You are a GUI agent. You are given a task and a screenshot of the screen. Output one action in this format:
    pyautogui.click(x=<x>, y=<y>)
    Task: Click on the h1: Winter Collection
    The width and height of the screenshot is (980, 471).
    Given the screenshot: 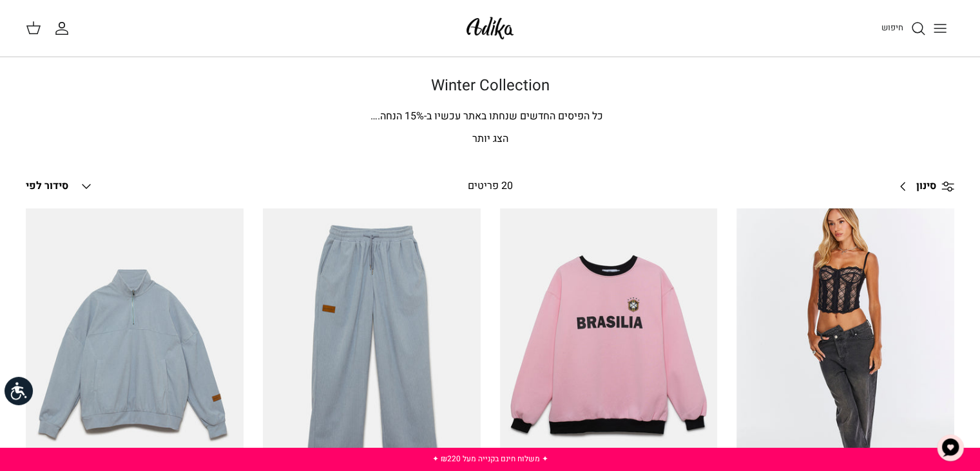 What is the action you would take?
    pyautogui.click(x=490, y=85)
    